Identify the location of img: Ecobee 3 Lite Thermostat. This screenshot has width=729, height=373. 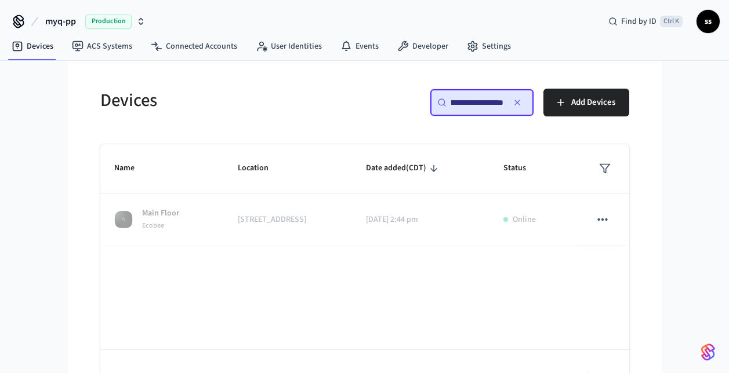
(123, 220).